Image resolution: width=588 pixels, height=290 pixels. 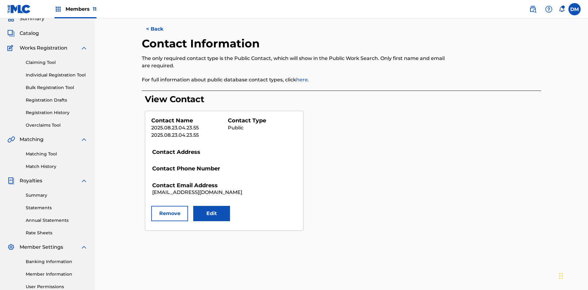 I want to click on span: 11, so click(x=95, y=9).